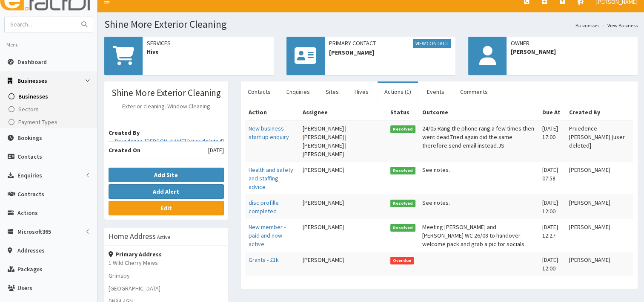  Describe the element at coordinates (263, 260) in the screenshot. I see `a: Grants - £1k` at that location.